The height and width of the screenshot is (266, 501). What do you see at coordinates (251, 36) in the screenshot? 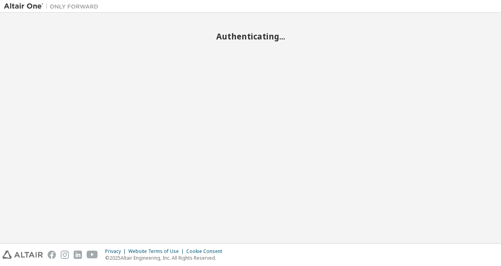
I see `h2: Authenticating...` at bounding box center [251, 36].